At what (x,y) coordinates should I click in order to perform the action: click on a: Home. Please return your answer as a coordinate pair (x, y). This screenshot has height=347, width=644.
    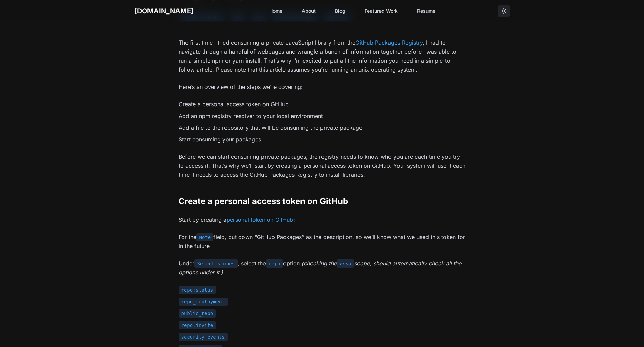
    Looking at the image, I should click on (276, 11).